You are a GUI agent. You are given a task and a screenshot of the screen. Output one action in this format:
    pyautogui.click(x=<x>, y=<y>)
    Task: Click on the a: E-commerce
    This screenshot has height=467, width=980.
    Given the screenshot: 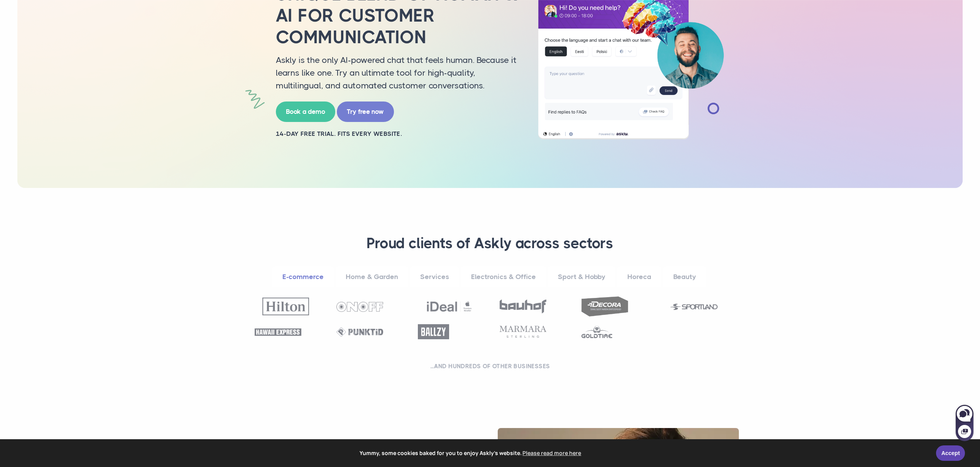 What is the action you would take?
    pyautogui.click(x=302, y=276)
    